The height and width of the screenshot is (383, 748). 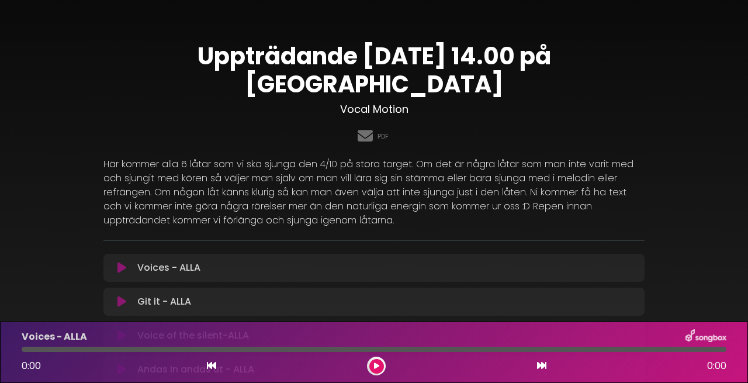 What do you see at coordinates (374, 109) in the screenshot?
I see `h3: Vocal Motion` at bounding box center [374, 109].